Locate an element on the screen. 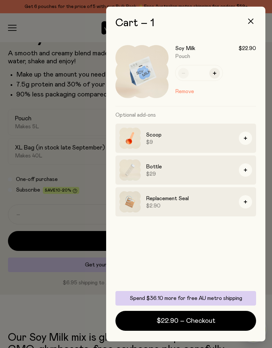  span: $22.90 – Checkout is located at coordinates (186, 321).